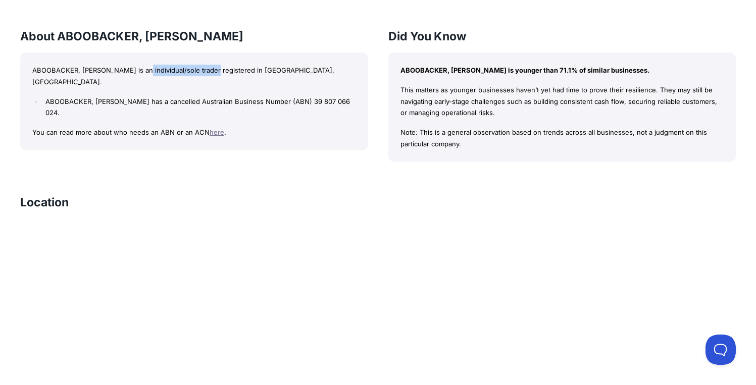  What do you see at coordinates (562, 138) in the screenshot?
I see `p: Note: This is a general observation based on trends across all businesses, not a judgment on this...` at bounding box center [562, 138].